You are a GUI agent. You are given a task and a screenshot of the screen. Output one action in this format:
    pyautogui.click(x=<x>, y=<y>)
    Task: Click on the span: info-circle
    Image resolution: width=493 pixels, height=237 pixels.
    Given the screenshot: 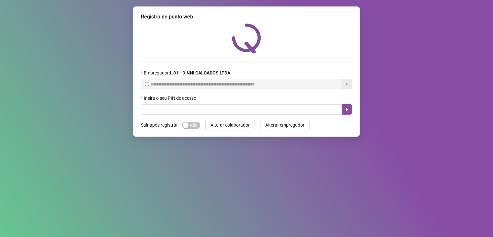 What is the action you would take?
    pyautogui.click(x=147, y=84)
    